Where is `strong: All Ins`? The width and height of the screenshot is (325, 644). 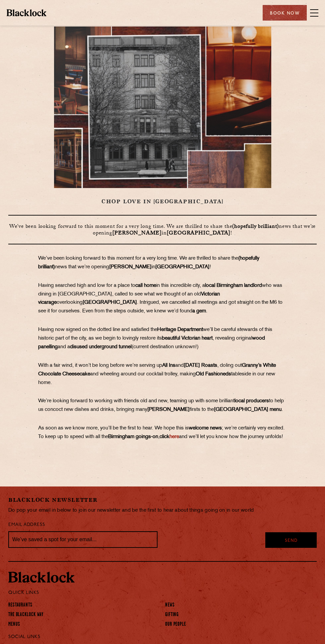 strong: All Ins is located at coordinates (169, 365).